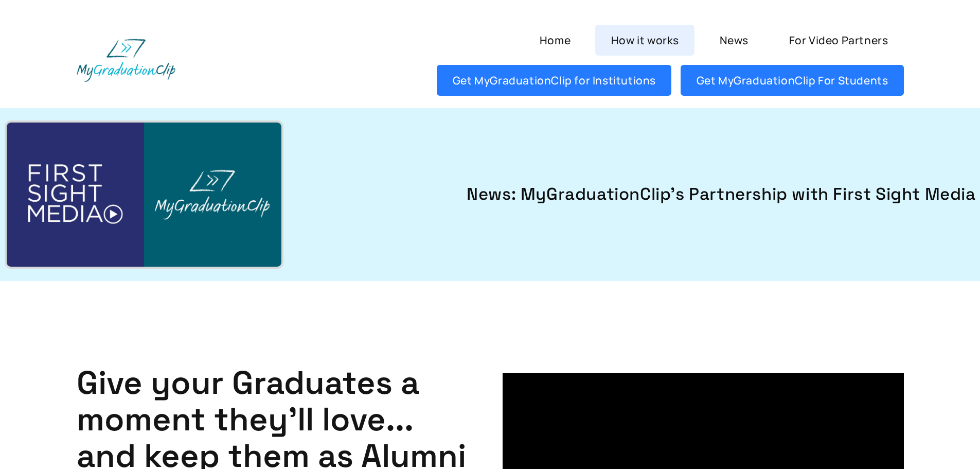  What do you see at coordinates (554, 81) in the screenshot?
I see `a: Get MyGraduationClip for Institutions` at bounding box center [554, 81].